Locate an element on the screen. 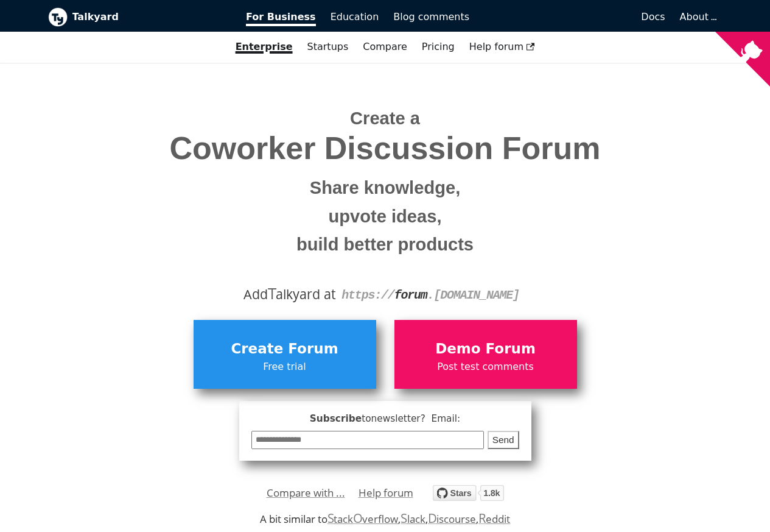 This screenshot has width=770, height=532. a: Pricing is located at coordinates (438, 47).